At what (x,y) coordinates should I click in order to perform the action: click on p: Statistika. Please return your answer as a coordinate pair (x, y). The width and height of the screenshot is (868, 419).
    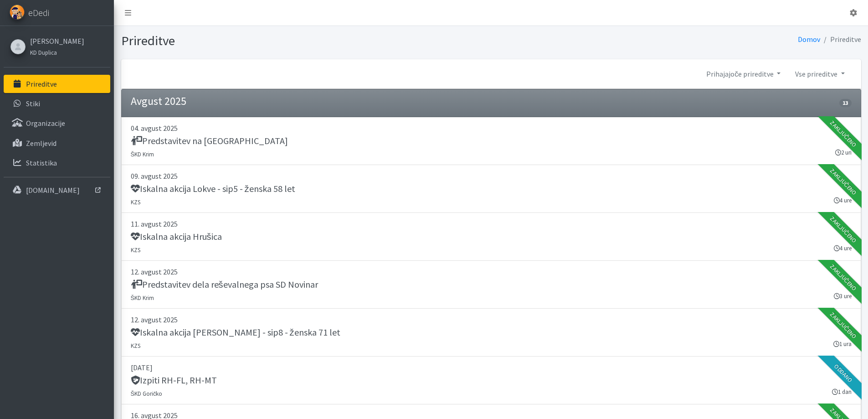
    Looking at the image, I should click on (41, 163).